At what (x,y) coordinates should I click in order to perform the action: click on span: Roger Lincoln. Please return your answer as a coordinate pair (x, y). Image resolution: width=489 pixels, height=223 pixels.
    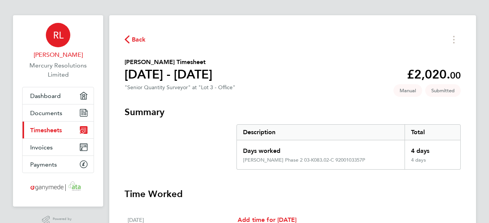
    Looking at the image, I should click on (58, 55).